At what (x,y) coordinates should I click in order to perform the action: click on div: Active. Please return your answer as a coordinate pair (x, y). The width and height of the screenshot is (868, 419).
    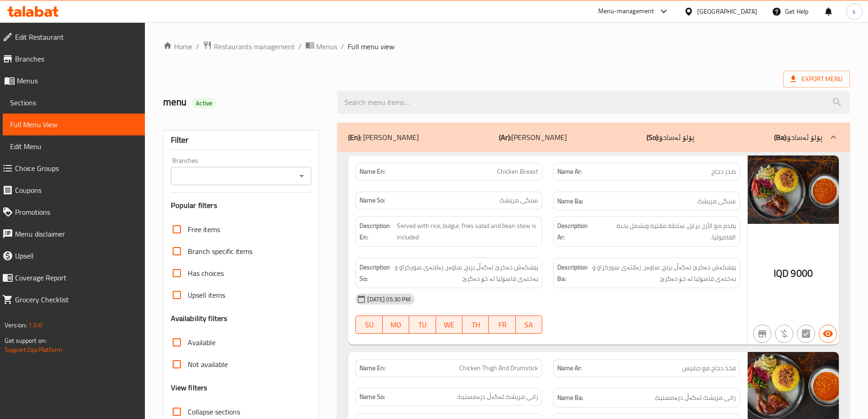
    Looking at the image, I should click on (204, 103).